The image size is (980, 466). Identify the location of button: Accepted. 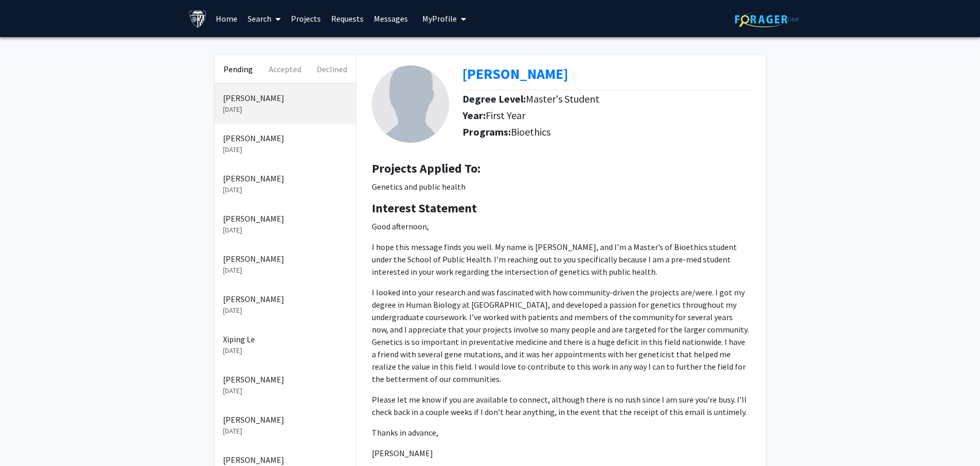
(285, 69).